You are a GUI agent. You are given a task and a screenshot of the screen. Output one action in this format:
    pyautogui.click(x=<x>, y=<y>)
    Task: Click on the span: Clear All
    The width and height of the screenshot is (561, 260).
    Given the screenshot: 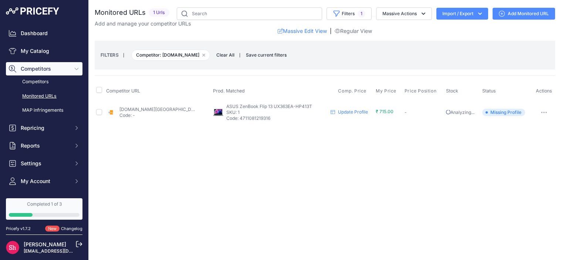 What is the action you would take?
    pyautogui.click(x=225, y=55)
    